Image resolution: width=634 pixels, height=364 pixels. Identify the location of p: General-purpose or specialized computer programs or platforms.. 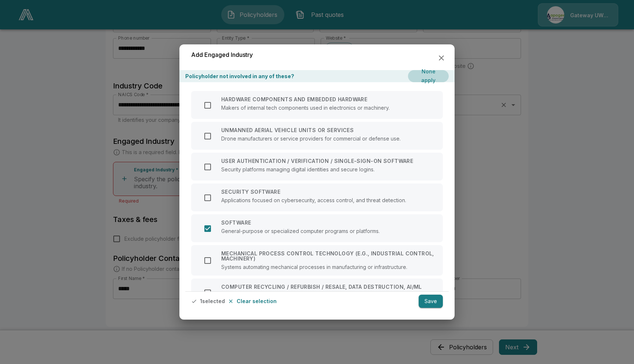
(300, 231).